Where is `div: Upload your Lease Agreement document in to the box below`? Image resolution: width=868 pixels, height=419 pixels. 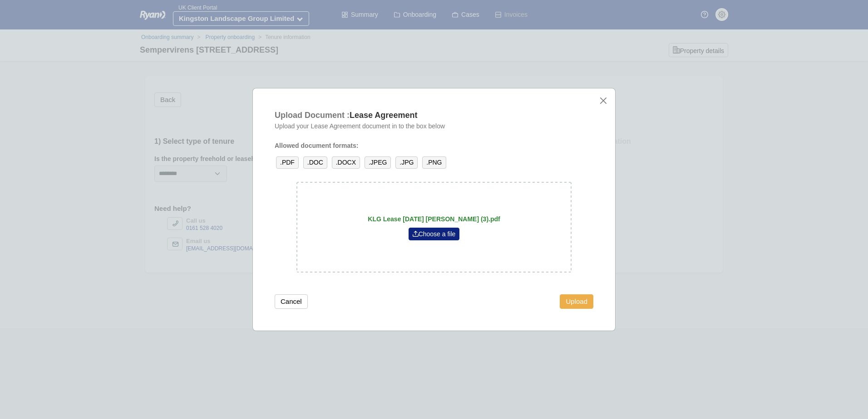
div: Upload your Lease Agreement document in to the box below is located at coordinates (434, 127).